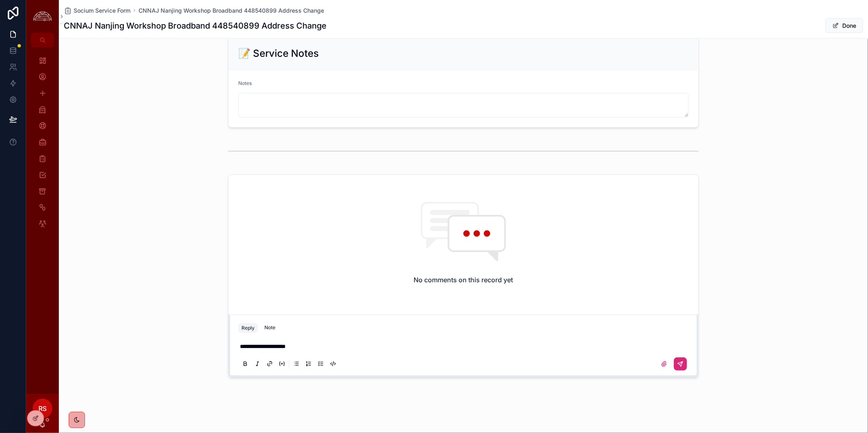  I want to click on img: App logo, so click(43, 16).